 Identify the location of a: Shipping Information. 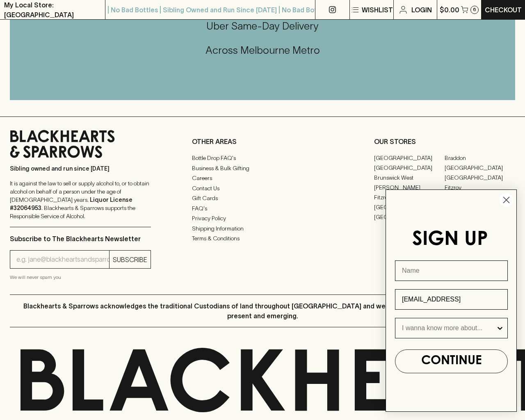
(262, 229).